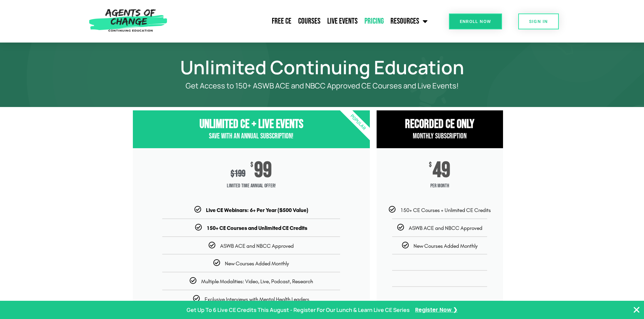  Describe the element at coordinates (440, 136) in the screenshot. I see `span: Monthly Subscription` at that location.